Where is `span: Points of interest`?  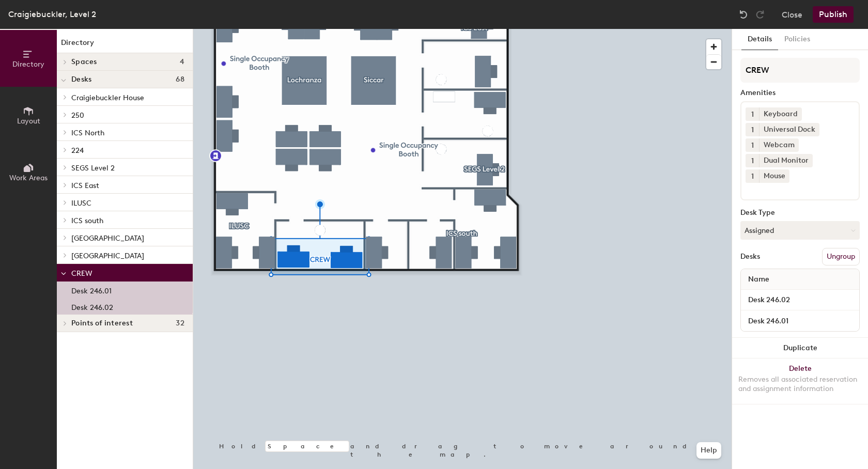 span: Points of interest is located at coordinates (102, 324).